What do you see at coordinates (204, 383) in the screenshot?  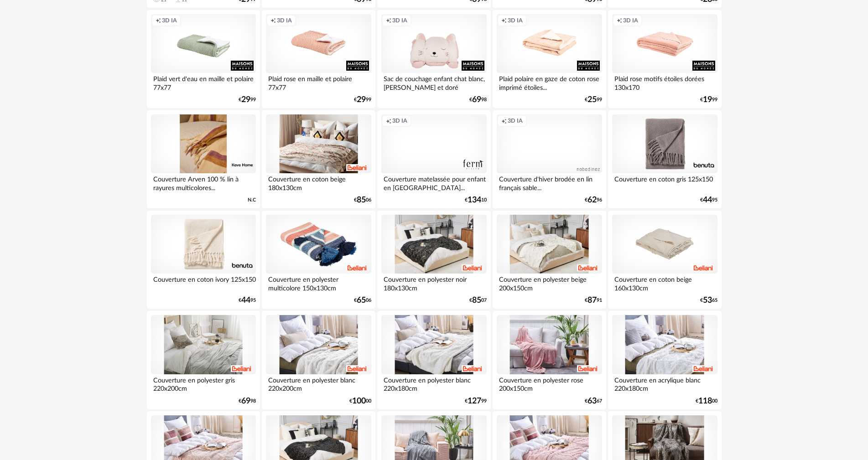 I see `div: Couverture en polyester gris 220x200cm` at bounding box center [204, 383].